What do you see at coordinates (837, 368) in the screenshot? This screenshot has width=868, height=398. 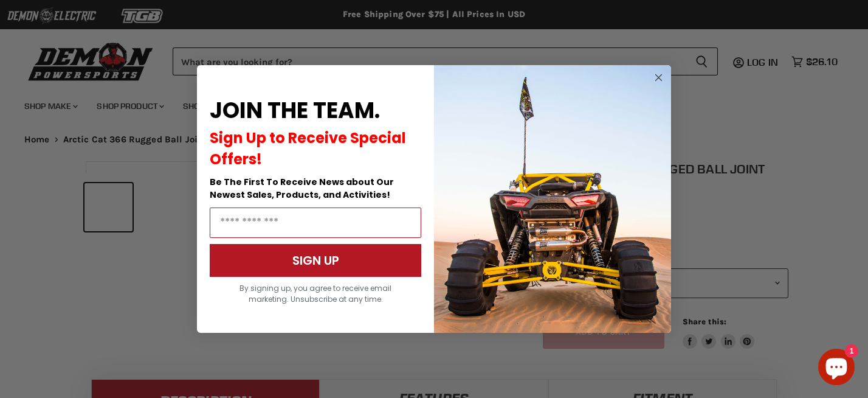 I see `inbox-online-store-chat: Shopify online store chat` at bounding box center [837, 368].